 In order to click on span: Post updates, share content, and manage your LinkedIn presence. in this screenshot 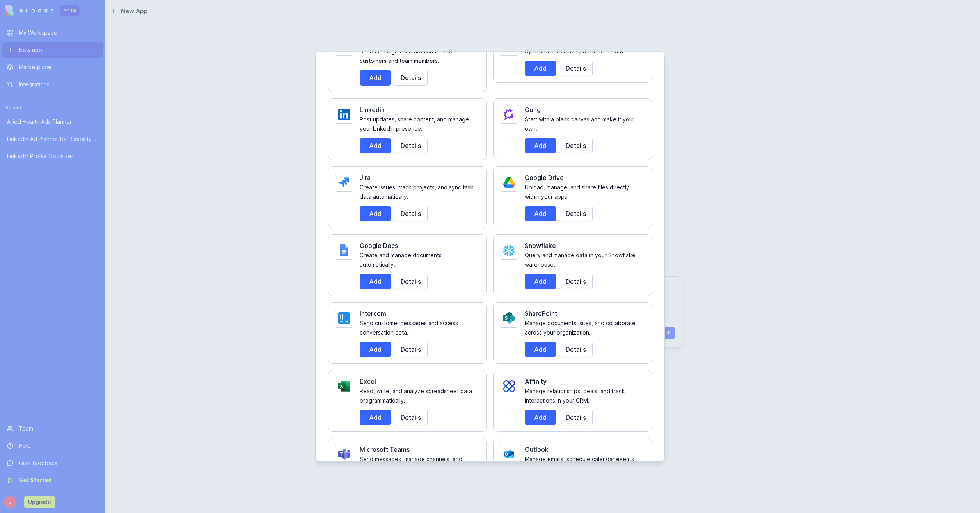, I will do `click(414, 124)`.